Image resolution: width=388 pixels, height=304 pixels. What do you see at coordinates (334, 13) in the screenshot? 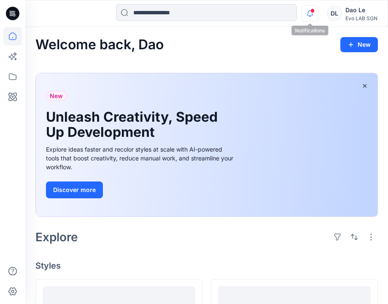
I see `div: DL` at bounding box center [334, 13].